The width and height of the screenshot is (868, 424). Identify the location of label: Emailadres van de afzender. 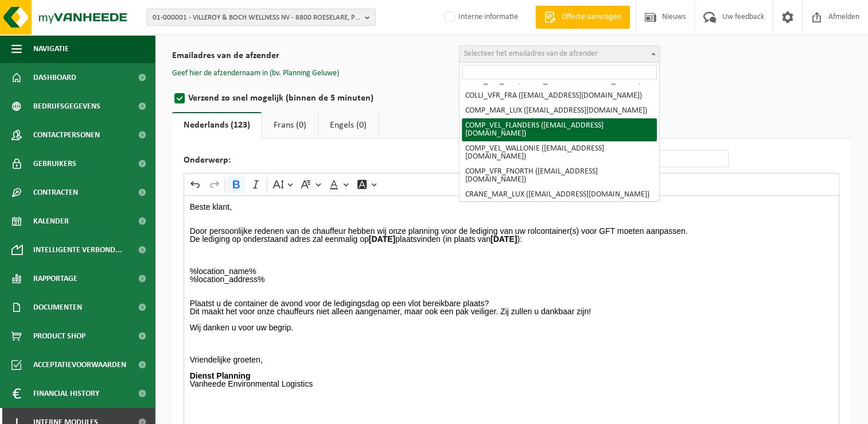
(315, 56).